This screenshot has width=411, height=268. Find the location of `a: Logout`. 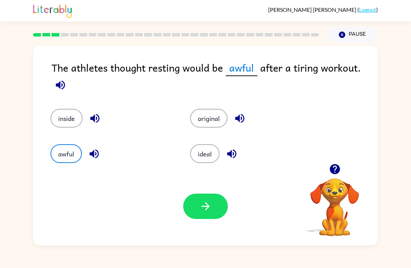

a: Logout is located at coordinates (367, 9).